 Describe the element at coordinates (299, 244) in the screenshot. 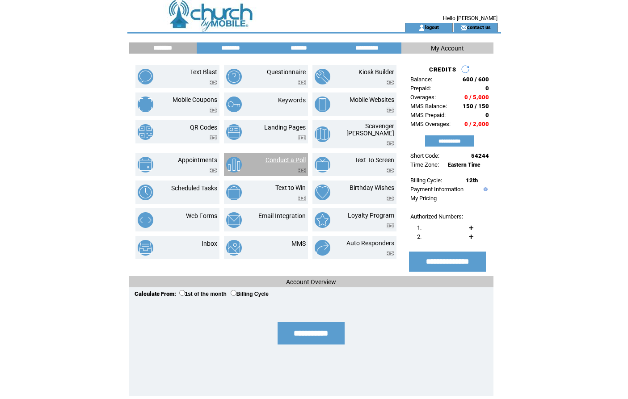

I see `a: MMS` at that location.